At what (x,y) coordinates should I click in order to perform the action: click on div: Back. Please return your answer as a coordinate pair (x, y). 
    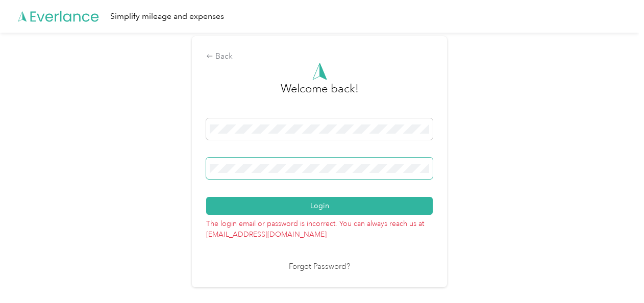
    Looking at the image, I should click on (319, 56).